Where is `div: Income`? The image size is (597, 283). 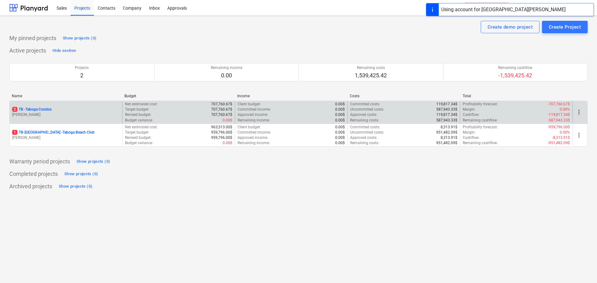
div: Income is located at coordinates (291, 96).